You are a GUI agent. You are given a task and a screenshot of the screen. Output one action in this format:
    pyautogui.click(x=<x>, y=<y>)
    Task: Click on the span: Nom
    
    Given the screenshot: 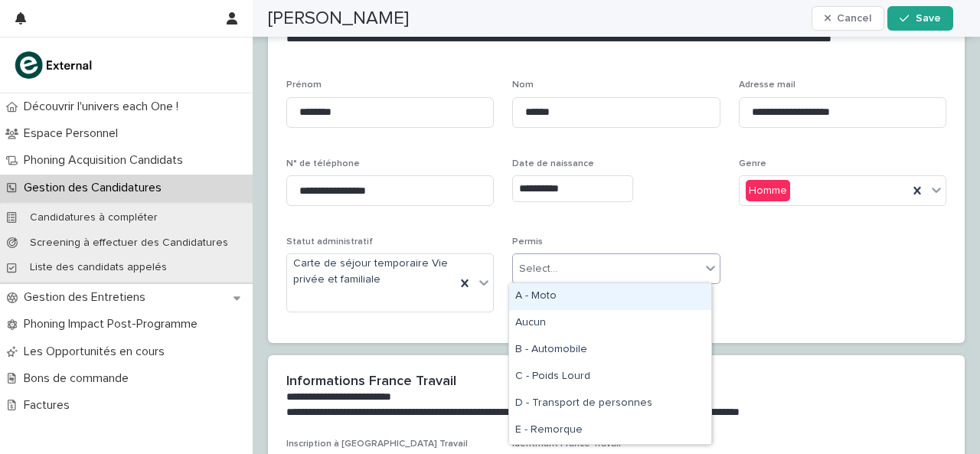 What is the action you would take?
    pyautogui.click(x=522, y=85)
    